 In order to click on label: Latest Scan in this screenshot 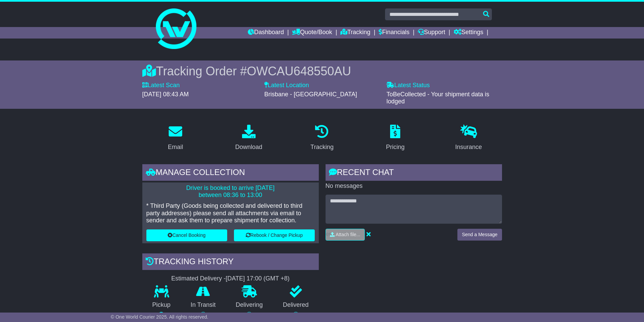, I will do `click(161, 85)`.